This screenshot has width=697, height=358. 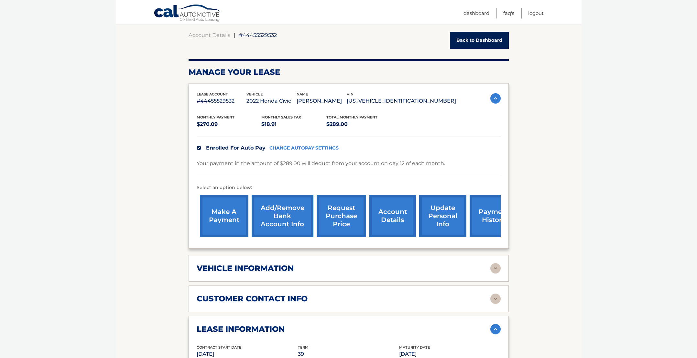 What do you see at coordinates (350, 94) in the screenshot?
I see `span: vin` at bounding box center [350, 94].